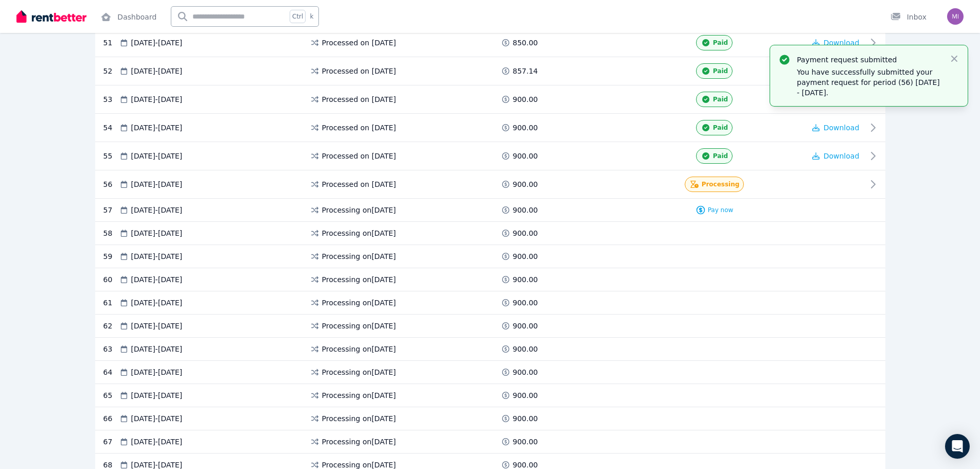 Image resolution: width=980 pixels, height=469 pixels. What do you see at coordinates (111, 372) in the screenshot?
I see `div: 64` at bounding box center [111, 372].